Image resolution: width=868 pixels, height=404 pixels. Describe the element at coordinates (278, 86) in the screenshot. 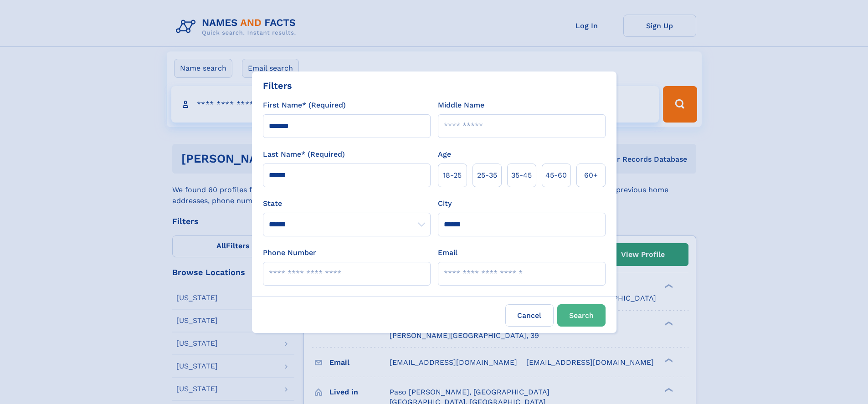

I see `div: Filters` at that location.